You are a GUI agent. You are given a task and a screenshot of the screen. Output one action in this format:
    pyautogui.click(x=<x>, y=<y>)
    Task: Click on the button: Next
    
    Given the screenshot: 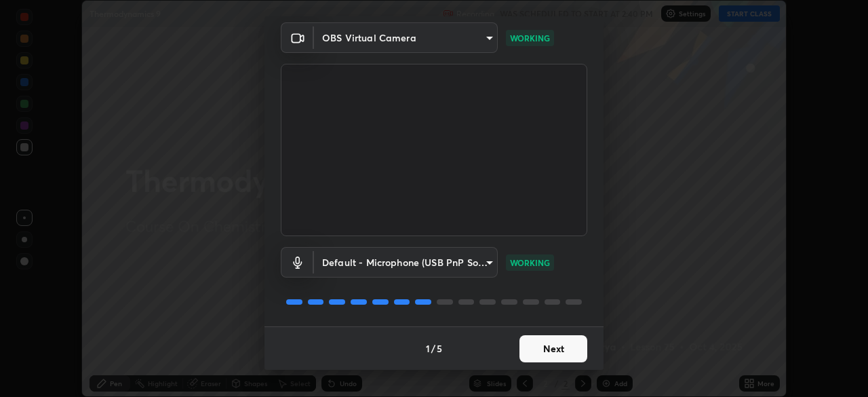 What is the action you would take?
    pyautogui.click(x=554, y=350)
    